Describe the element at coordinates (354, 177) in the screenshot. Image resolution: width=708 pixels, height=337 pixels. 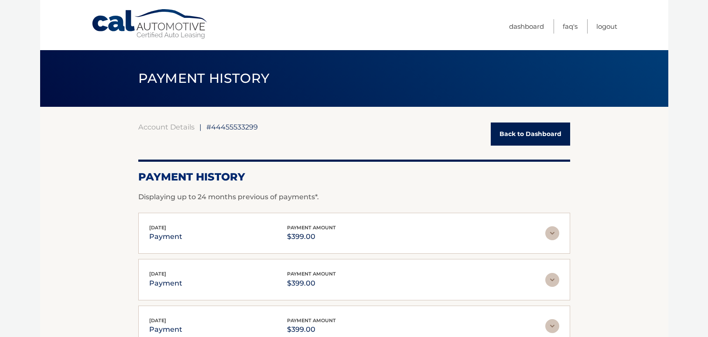
I see `h2: Payment History` at that location.